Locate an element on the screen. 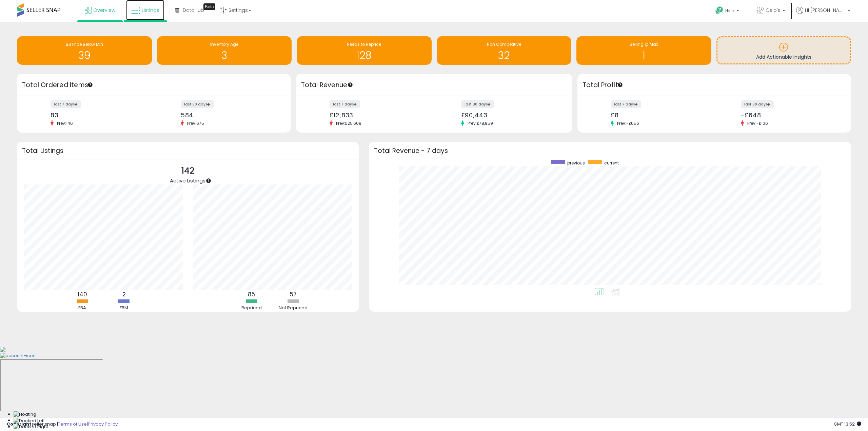 The width and height of the screenshot is (868, 431). b: 57 is located at coordinates (294, 294).